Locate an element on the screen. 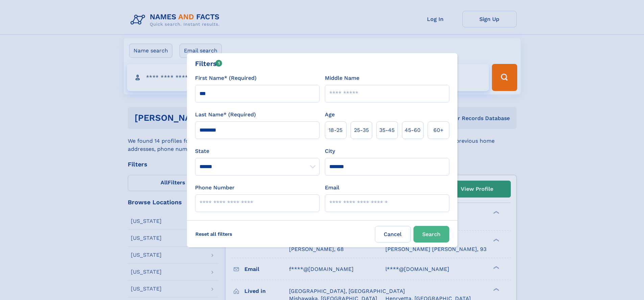  span: 60+ is located at coordinates (439, 130).